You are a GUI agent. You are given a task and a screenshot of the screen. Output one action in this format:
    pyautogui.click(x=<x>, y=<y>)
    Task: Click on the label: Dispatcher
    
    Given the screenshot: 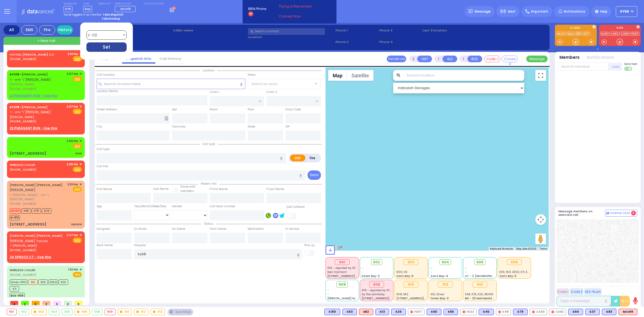 What is the action you would take?
    pyautogui.click(x=70, y=4)
    